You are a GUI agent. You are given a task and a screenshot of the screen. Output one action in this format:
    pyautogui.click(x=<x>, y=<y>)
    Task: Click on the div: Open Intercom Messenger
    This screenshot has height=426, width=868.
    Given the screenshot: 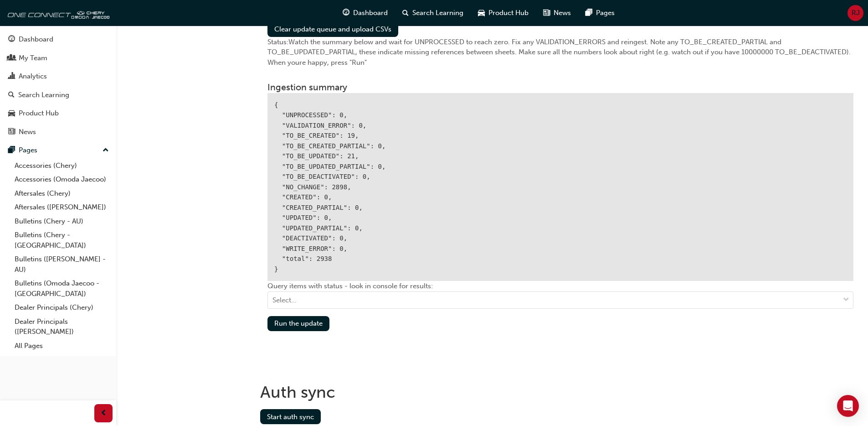 What is the action you would take?
    pyautogui.click(x=848, y=406)
    